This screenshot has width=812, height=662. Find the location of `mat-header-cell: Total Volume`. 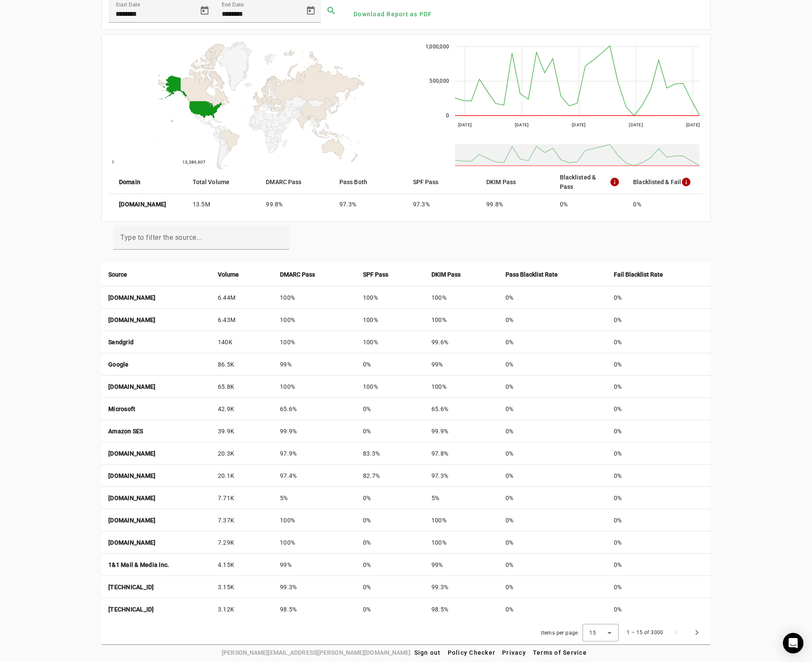

mat-header-cell: Total Volume is located at coordinates (223, 182).